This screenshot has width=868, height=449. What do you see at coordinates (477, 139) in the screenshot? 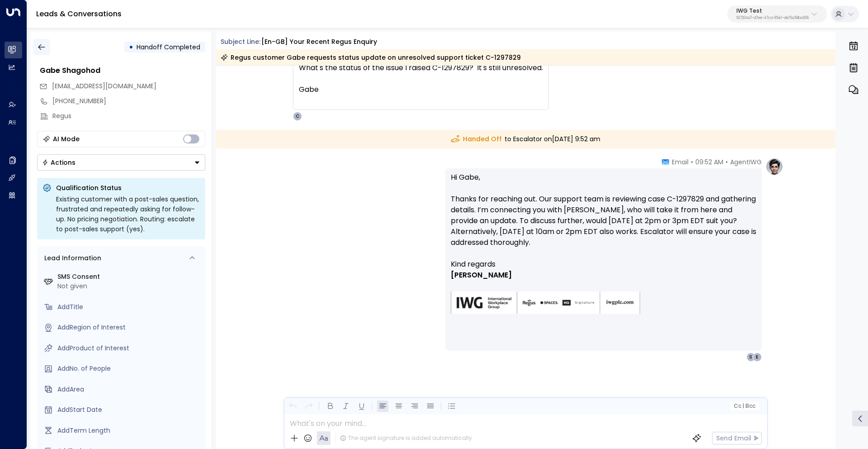
I see `span: Handed Off` at bounding box center [477, 139].